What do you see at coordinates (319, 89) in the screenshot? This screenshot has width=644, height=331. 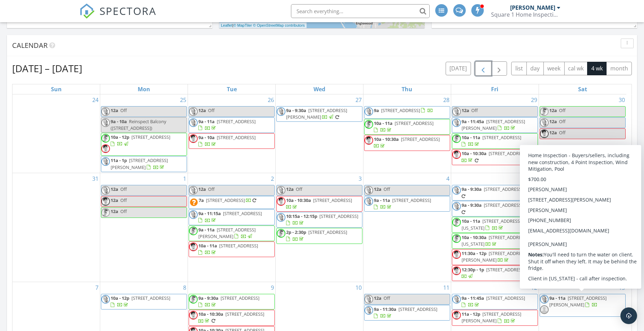 I see `a: Wednesday` at bounding box center [319, 89].